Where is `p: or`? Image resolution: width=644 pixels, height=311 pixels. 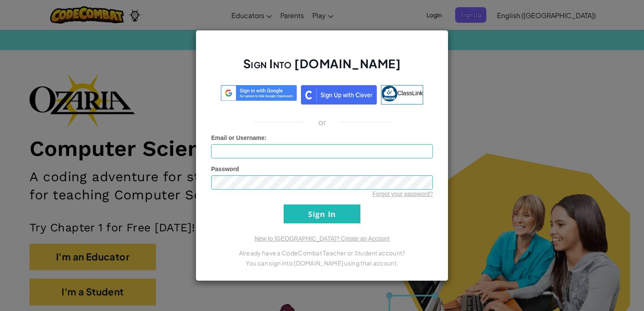 p: or is located at coordinates (322, 122).